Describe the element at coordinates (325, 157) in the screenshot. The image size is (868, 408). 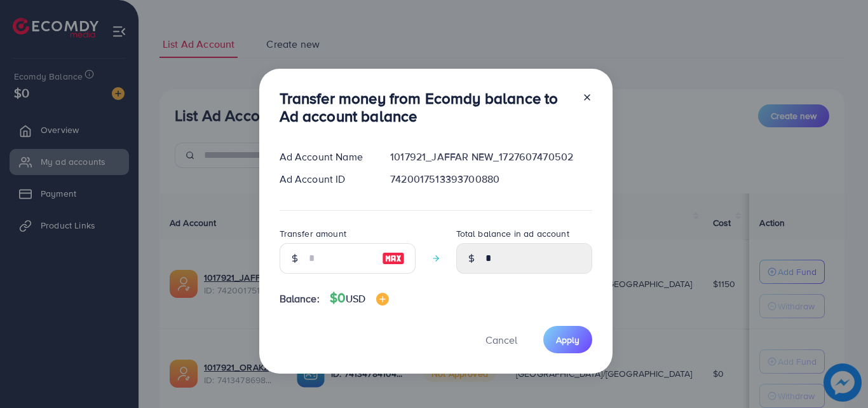
I see `div: Ad Account Name` at that location.